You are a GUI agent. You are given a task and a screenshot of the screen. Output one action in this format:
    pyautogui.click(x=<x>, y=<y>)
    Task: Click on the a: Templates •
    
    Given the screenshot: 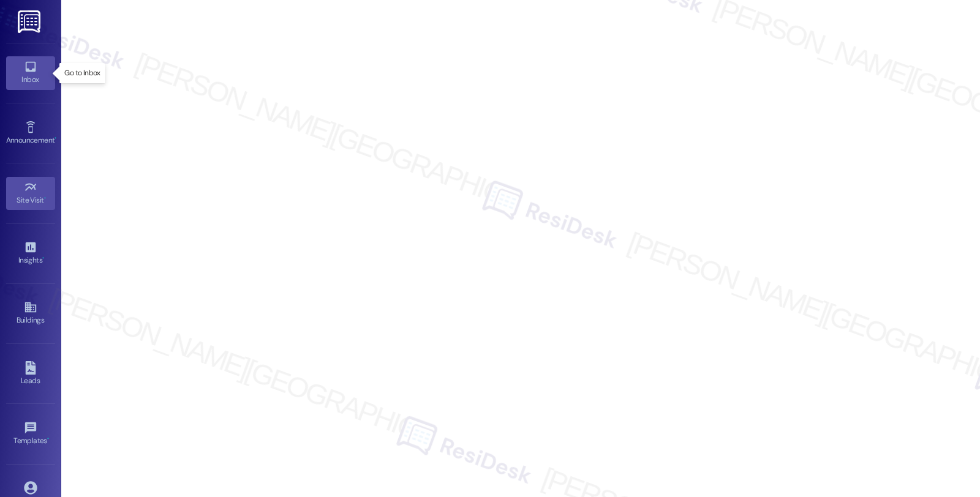 What is the action you would take?
    pyautogui.click(x=31, y=434)
    